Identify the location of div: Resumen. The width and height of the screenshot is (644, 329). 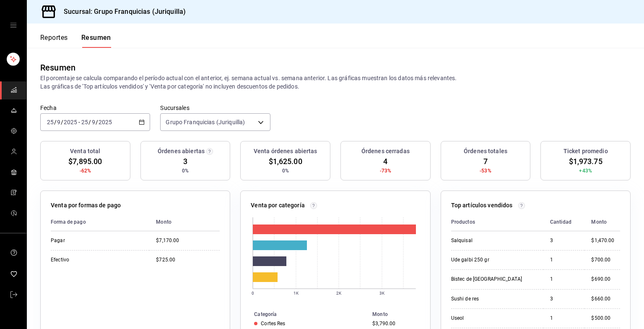
(58, 68).